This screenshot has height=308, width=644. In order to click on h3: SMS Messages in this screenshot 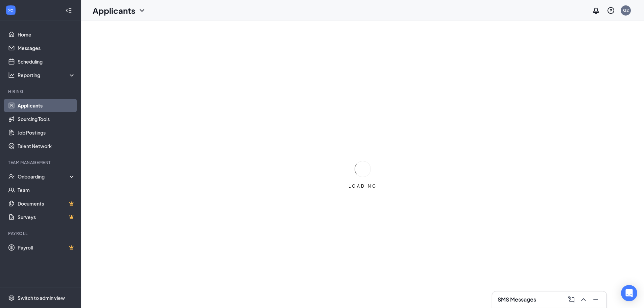, I will do `click(517, 300)`.